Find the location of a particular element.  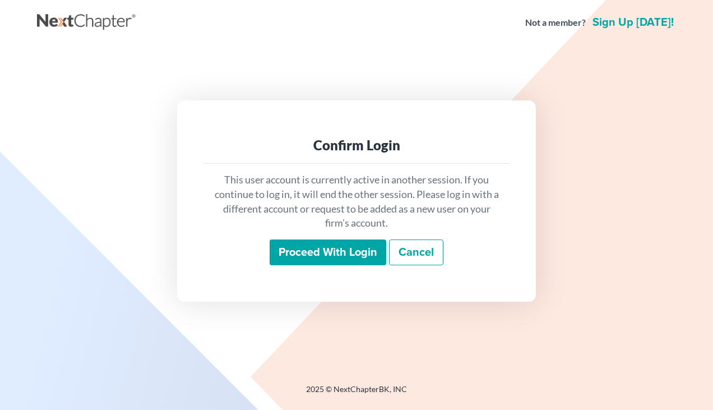

p: This user account is currently active in another session. If you continue to log in, it will end ... is located at coordinates (356, 201).